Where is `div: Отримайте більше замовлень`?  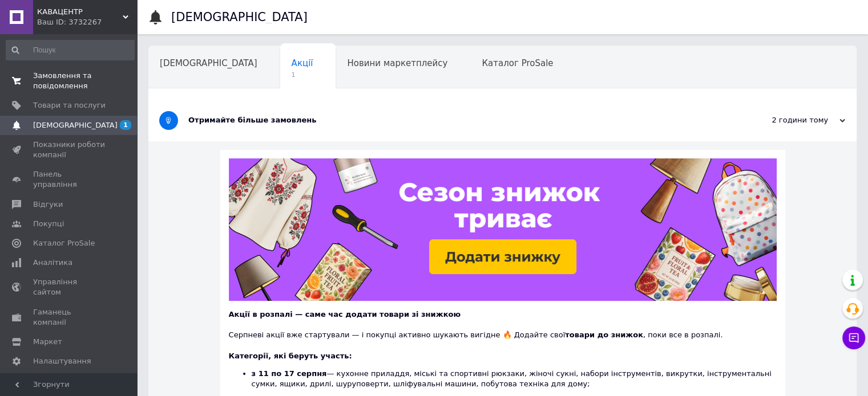
div: Отримайте більше замовлень is located at coordinates (460, 120).